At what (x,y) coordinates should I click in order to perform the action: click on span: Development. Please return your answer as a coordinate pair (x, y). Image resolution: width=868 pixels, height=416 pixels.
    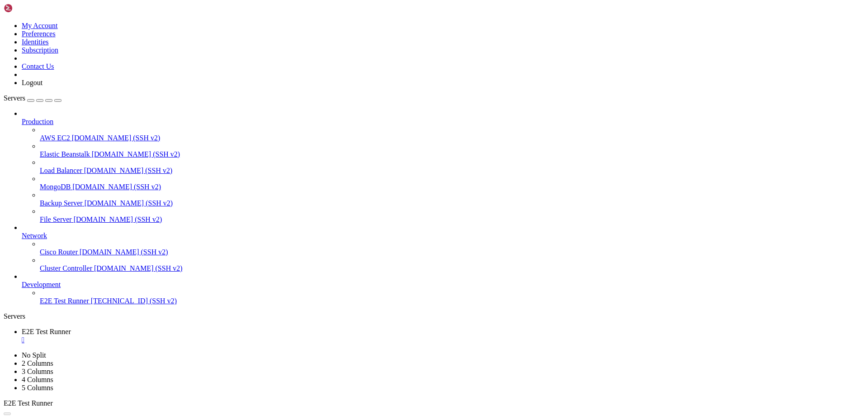
    Looking at the image, I should click on (41, 284).